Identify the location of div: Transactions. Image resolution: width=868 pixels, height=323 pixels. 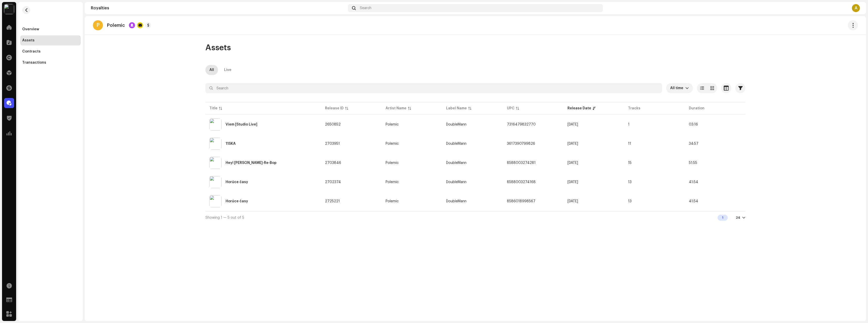
(34, 63).